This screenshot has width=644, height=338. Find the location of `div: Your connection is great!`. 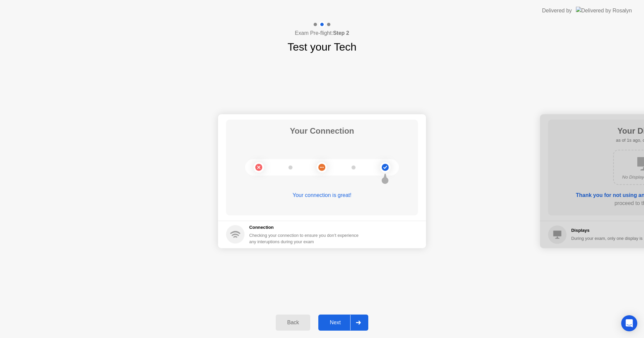

div: Your connection is great! is located at coordinates (322, 195).